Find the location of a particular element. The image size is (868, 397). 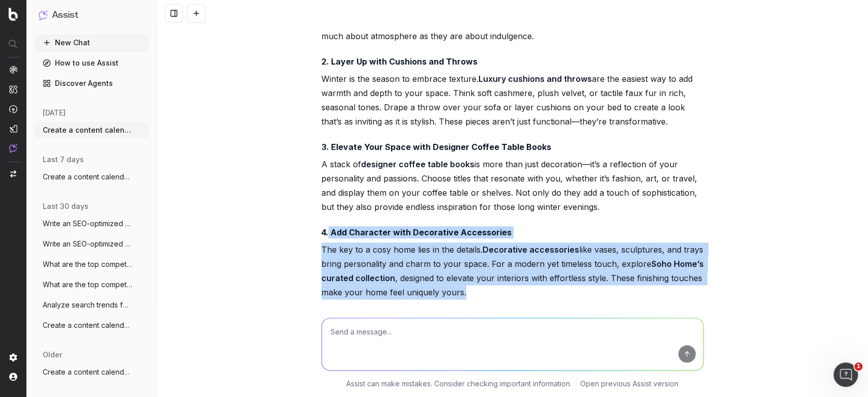

strong: Luxury cushions and throws is located at coordinates (534, 79).